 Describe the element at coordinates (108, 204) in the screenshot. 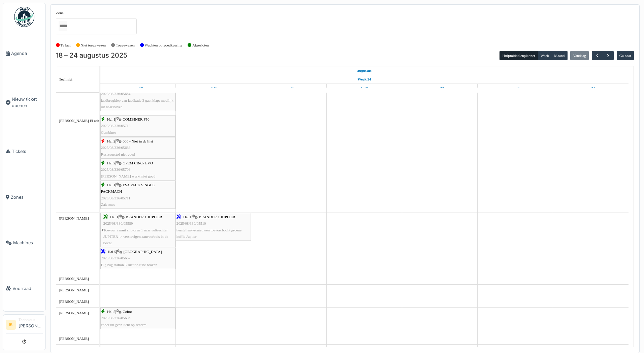

I see `span: Zak :mes` at that location.